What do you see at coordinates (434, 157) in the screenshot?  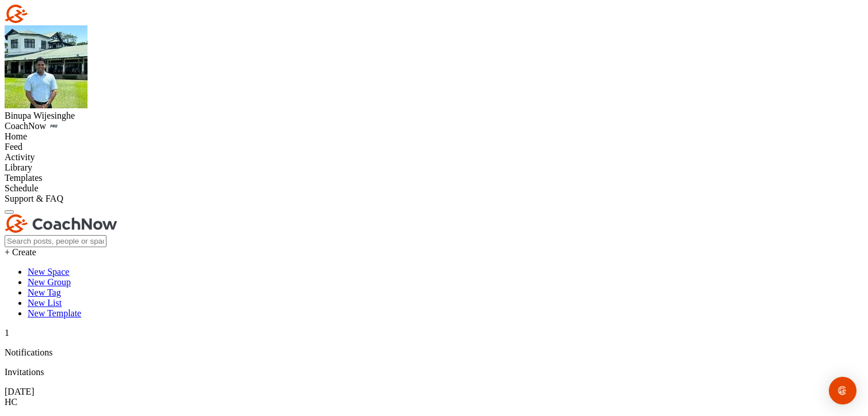 I see `div: Activity` at bounding box center [434, 157].